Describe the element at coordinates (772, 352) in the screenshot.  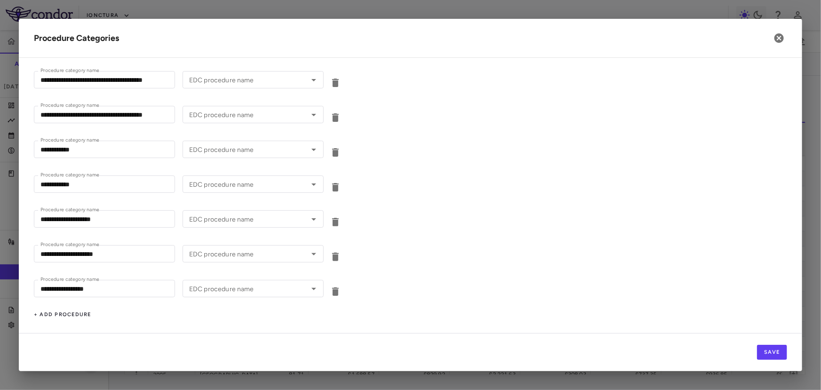
I see `button: Save` at that location.